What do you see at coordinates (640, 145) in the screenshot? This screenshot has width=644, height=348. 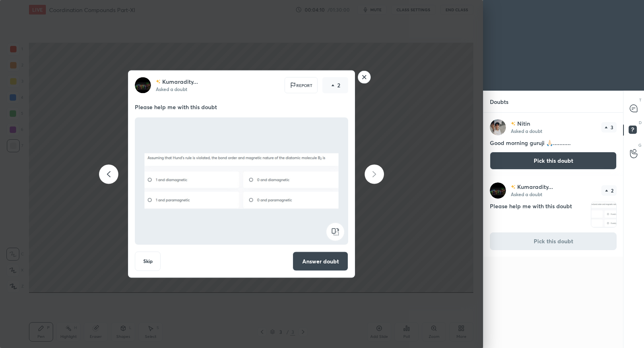 I see `p: G` at bounding box center [640, 145].